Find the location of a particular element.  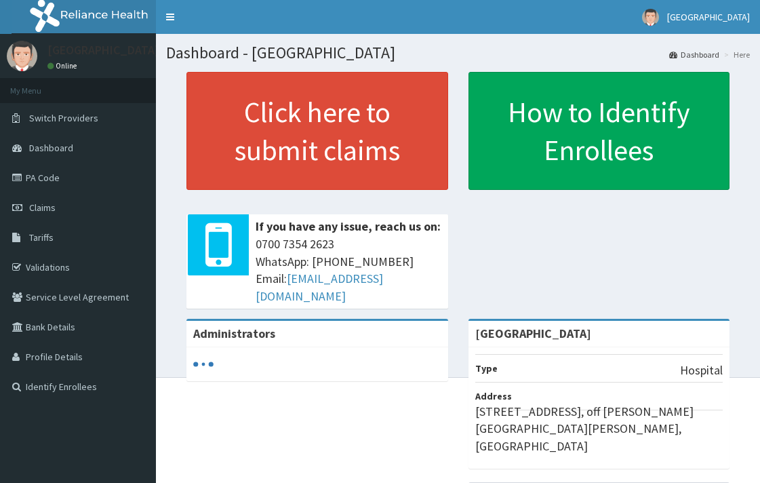

p: Hospital is located at coordinates (701, 370).